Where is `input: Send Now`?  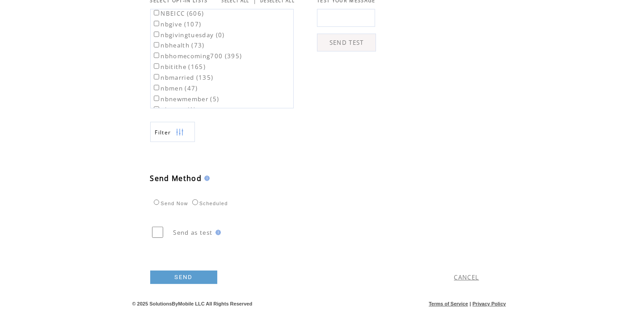
input: Send Now is located at coordinates (157, 202).